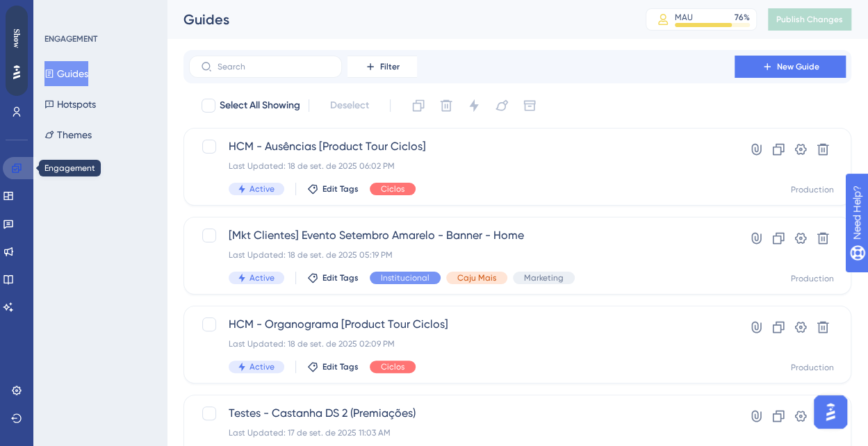 This screenshot has width=868, height=446. Describe the element at coordinates (136, 108) in the screenshot. I see `button: Advanced` at that location.